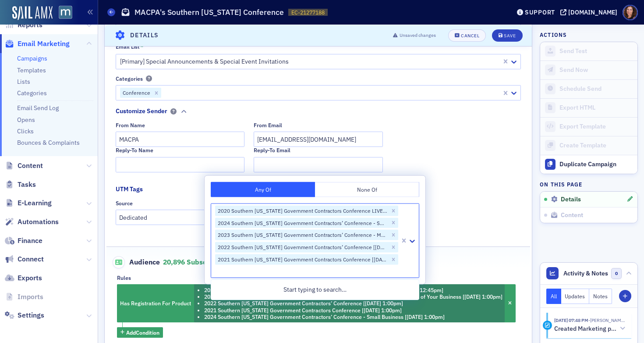 The image size is (644, 343). I want to click on div: Source, so click(124, 203).